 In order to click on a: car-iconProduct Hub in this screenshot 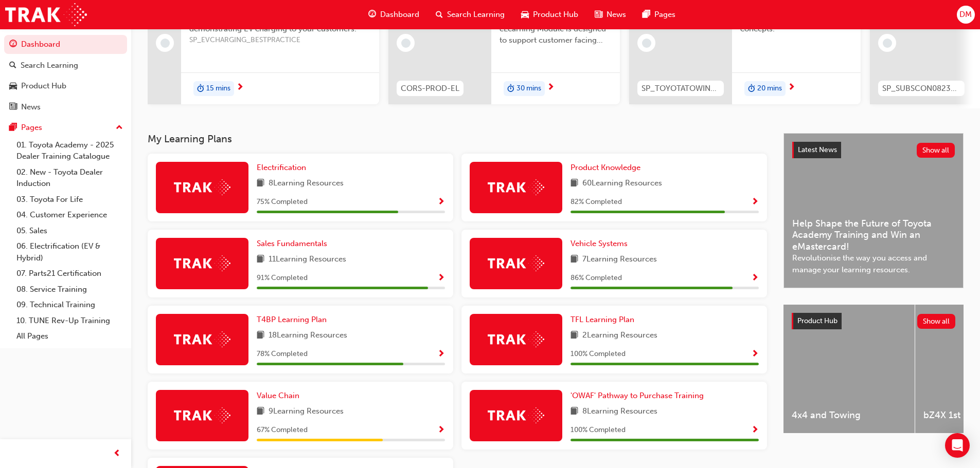, I will do `click(549, 15)`.